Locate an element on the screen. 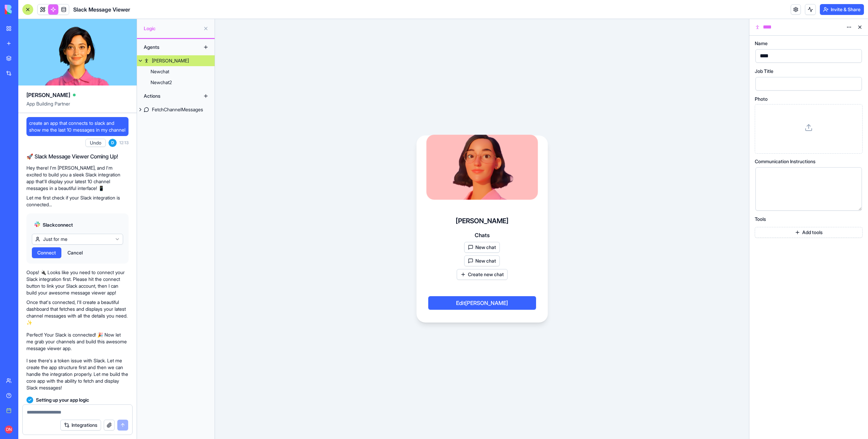 The height and width of the screenshot is (439, 868). img: logo is located at coordinates (26, 9).